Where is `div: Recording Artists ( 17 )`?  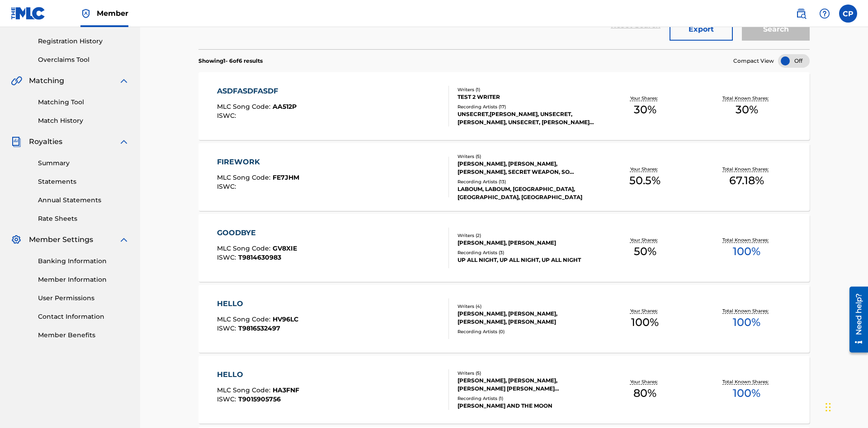
div: Recording Artists ( 17 ) is located at coordinates (526, 107).